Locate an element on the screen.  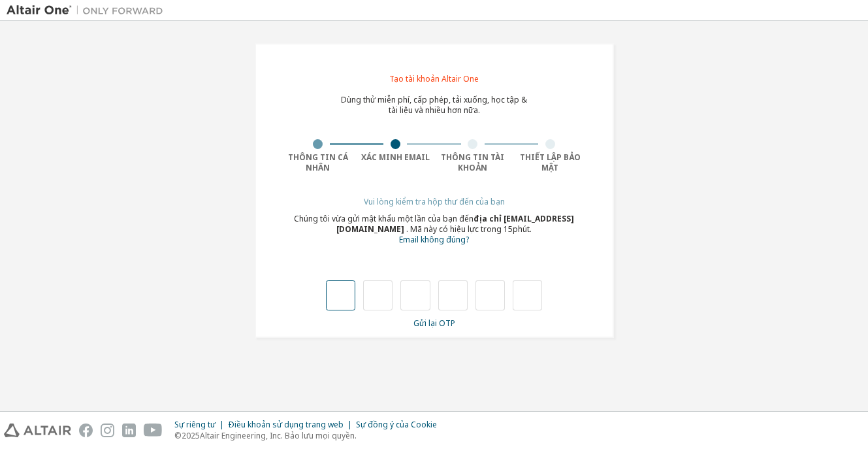
font: Tạo tài khoản Altair One is located at coordinates (434, 79).